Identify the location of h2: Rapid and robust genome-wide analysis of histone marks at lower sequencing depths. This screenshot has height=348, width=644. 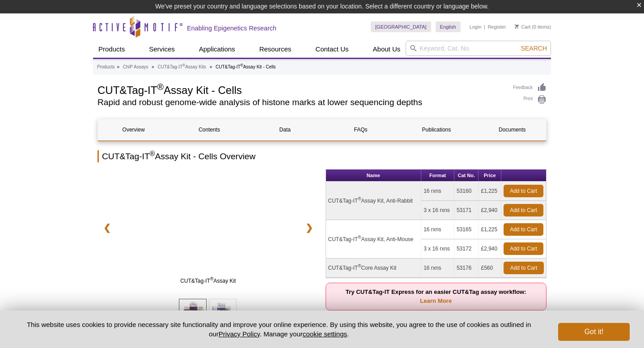
(301, 103).